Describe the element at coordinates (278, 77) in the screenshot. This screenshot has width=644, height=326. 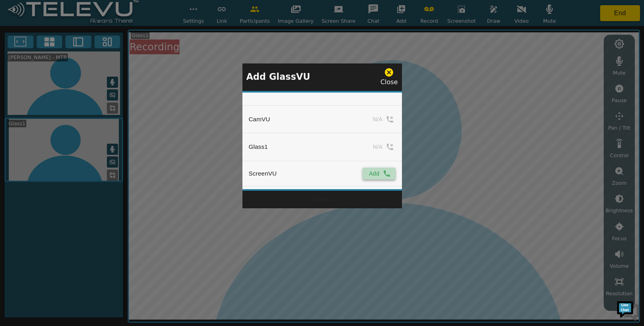
I see `p: Add GlassVU` at that location.